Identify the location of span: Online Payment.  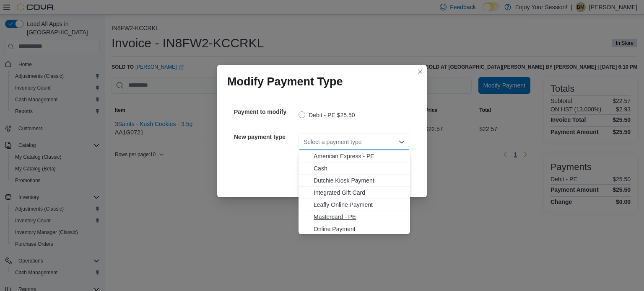
(359, 229).